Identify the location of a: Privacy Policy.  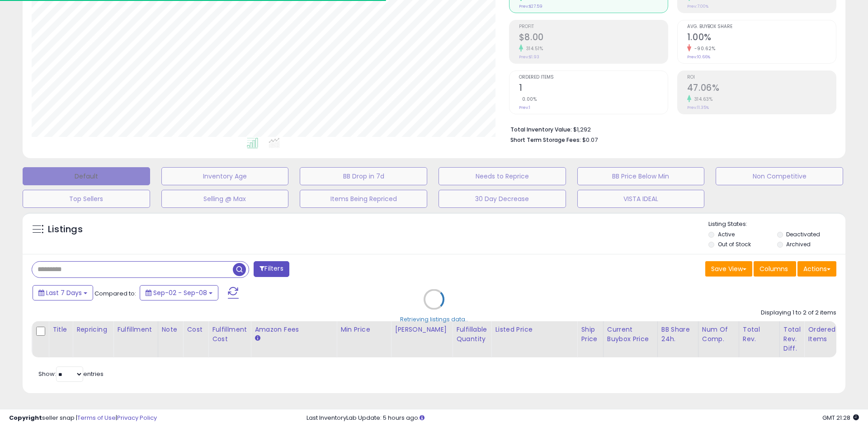
(137, 417).